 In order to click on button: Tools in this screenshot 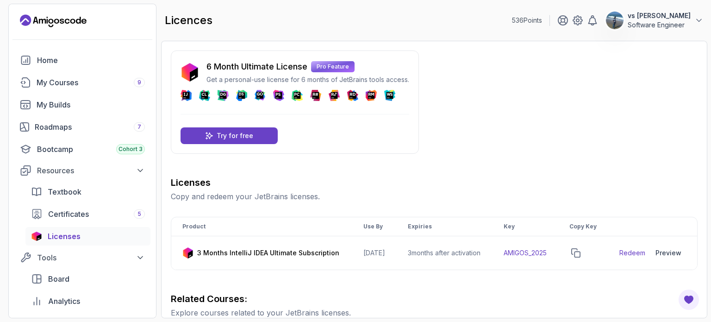, I will do `click(82, 257)`.